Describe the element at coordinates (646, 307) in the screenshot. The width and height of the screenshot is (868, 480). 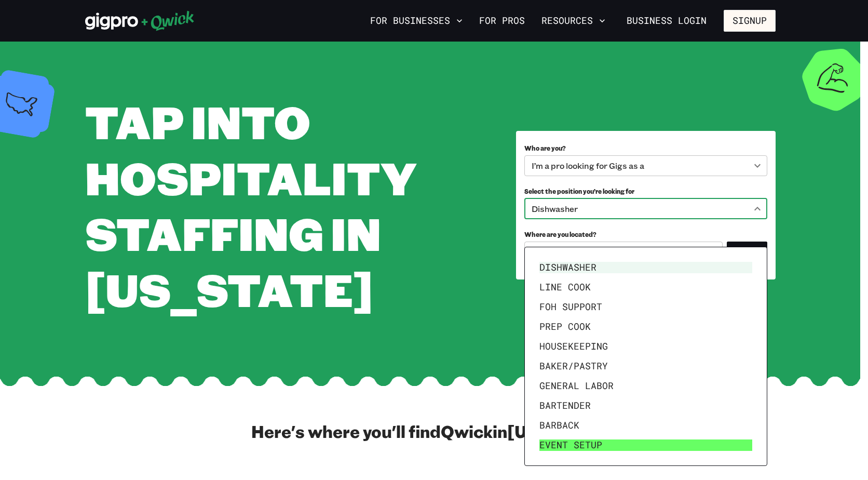
I see `li: FOH Support` at that location.